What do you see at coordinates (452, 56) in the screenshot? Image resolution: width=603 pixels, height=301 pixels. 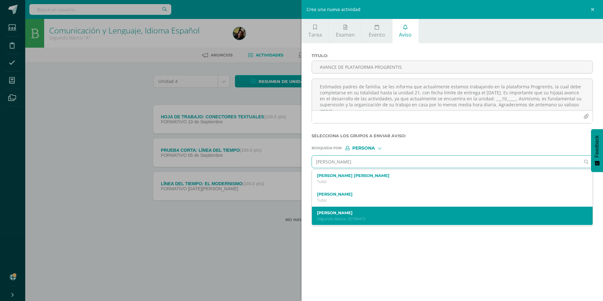 I see `label: Titulo :` at bounding box center [452, 56].